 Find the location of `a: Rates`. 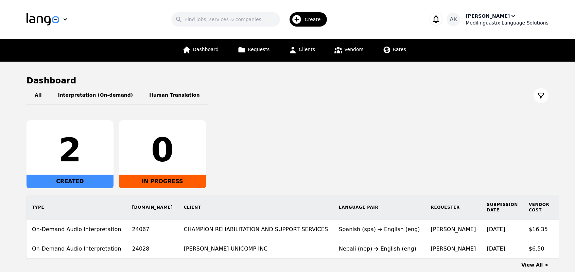

a: Rates is located at coordinates (395, 50).